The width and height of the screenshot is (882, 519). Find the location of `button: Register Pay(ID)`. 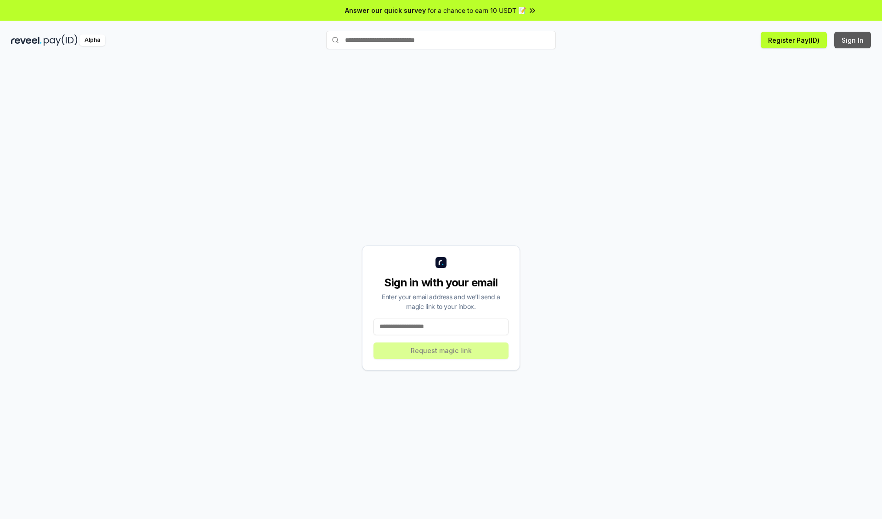

button: Register Pay(ID) is located at coordinates (794, 40).